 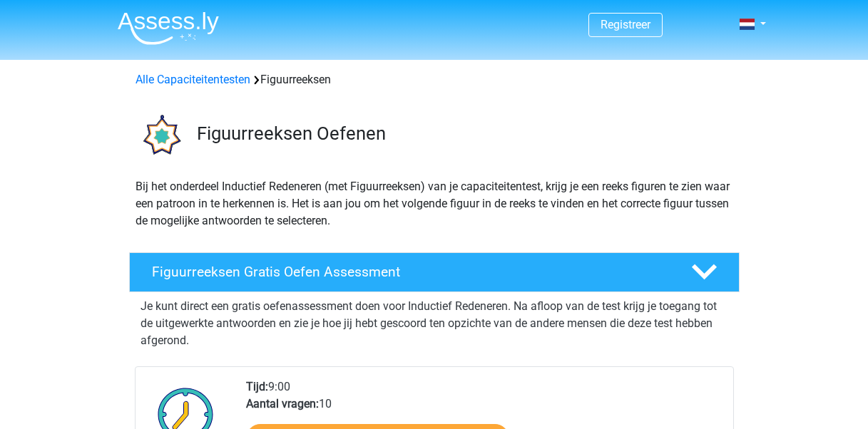 What do you see at coordinates (256, 387) in the screenshot?
I see `b: Tijd:` at bounding box center [256, 387].